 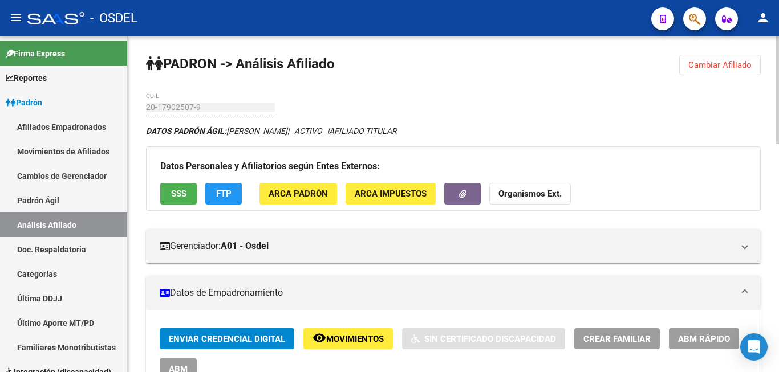 I want to click on span: FTP, so click(x=223, y=194).